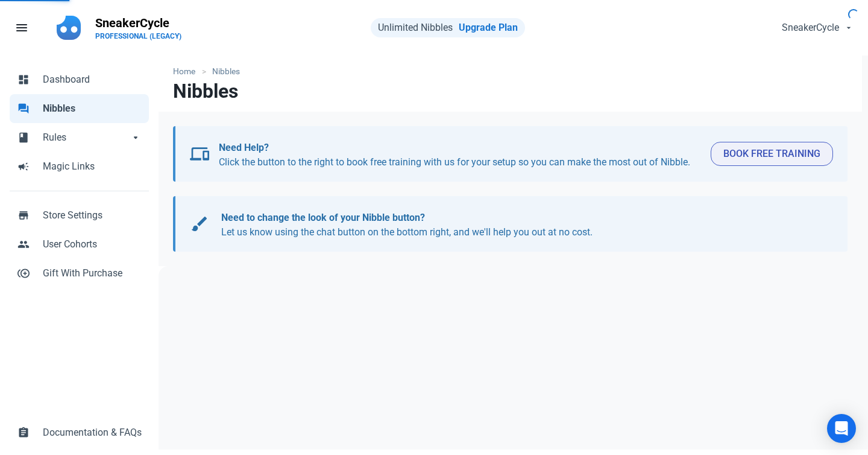 The height and width of the screenshot is (455, 868). I want to click on span: Rules, so click(86, 138).